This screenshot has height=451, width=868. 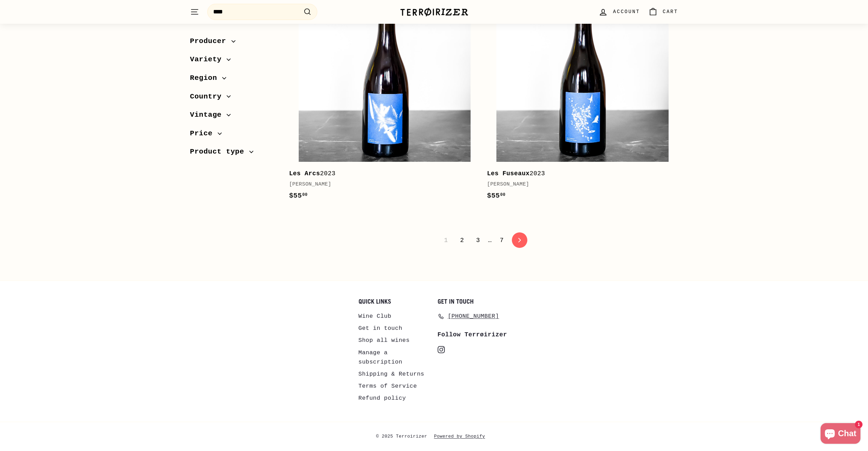 What do you see at coordinates (375, 316) in the screenshot?
I see `a: Wine Club` at bounding box center [375, 316].